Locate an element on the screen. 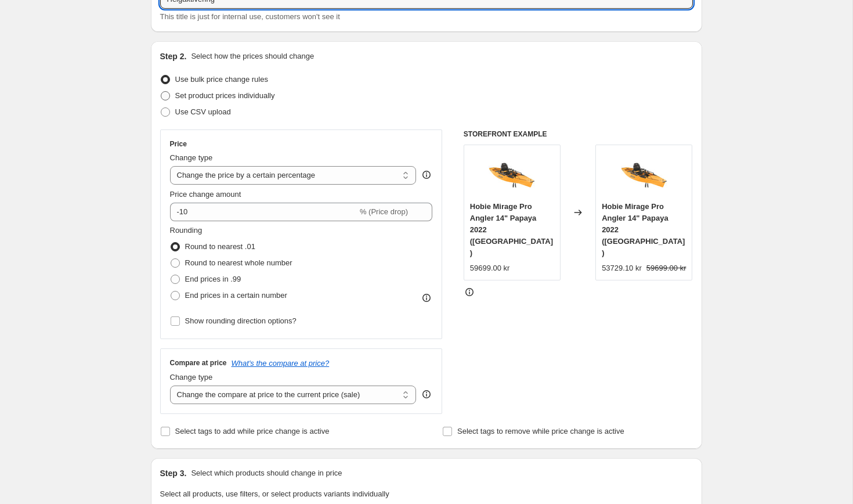 The height and width of the screenshot is (504, 853). p: Select which products should change in price is located at coordinates (266, 473).